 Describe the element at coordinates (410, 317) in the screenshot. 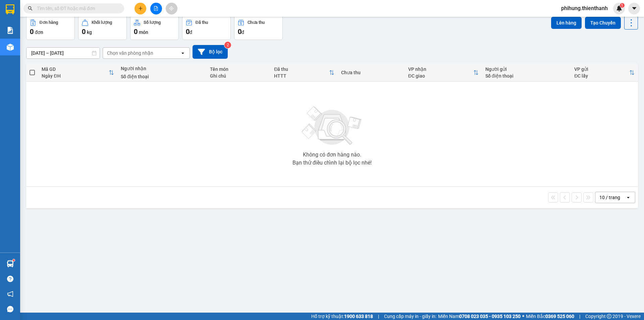

I see `span: Cung cấp máy in - giấy in:` at that location.